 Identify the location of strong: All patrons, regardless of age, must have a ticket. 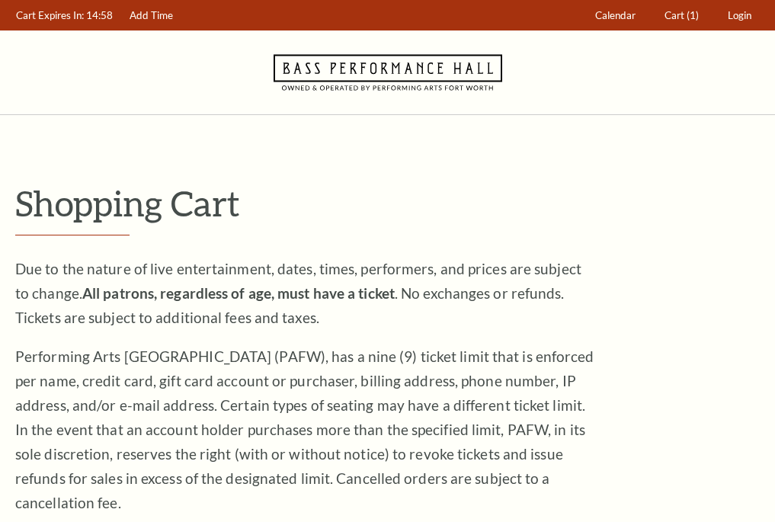
(239, 293).